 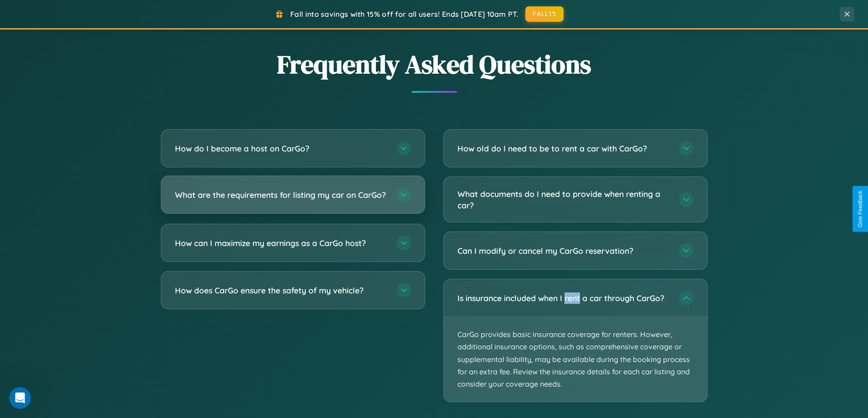 What do you see at coordinates (281, 243) in the screenshot?
I see `h3: How can I maximize my earnings as a CarGo host?` at bounding box center [281, 243].